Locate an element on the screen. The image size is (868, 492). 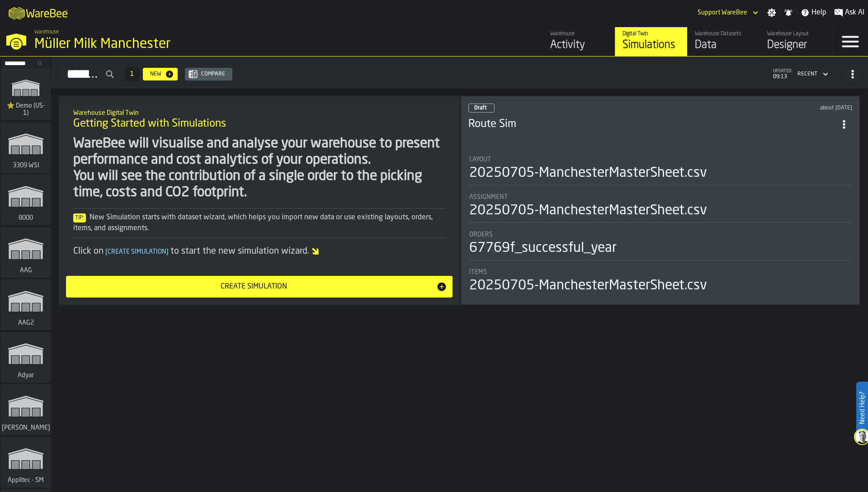
span: Getting Started with Simulations is located at coordinates (150, 124).